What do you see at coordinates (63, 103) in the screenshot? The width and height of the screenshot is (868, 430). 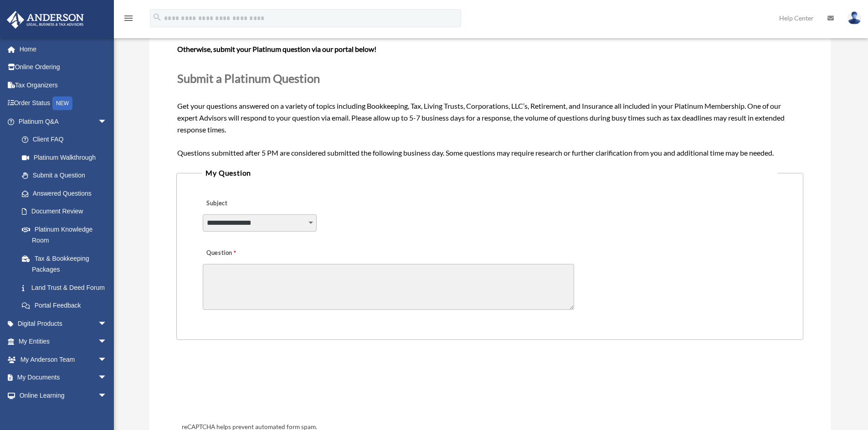 I see `div: NEW` at bounding box center [63, 103].